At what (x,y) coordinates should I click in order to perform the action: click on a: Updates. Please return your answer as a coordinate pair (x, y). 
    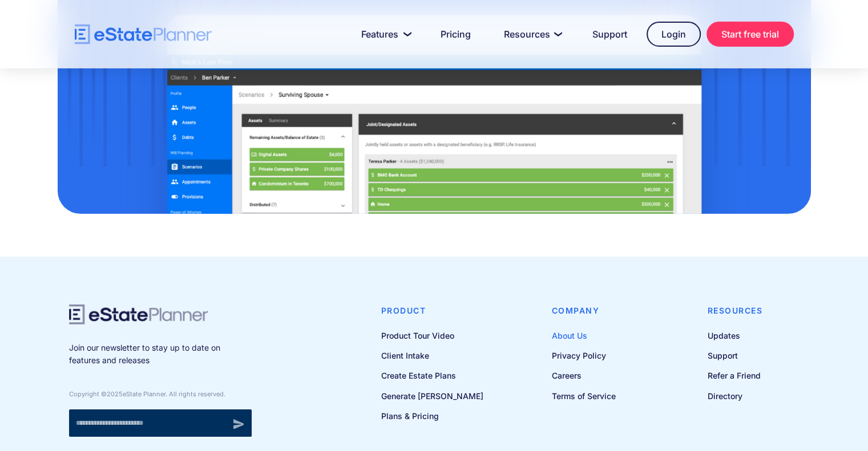
    Looking at the image, I should click on (735, 335).